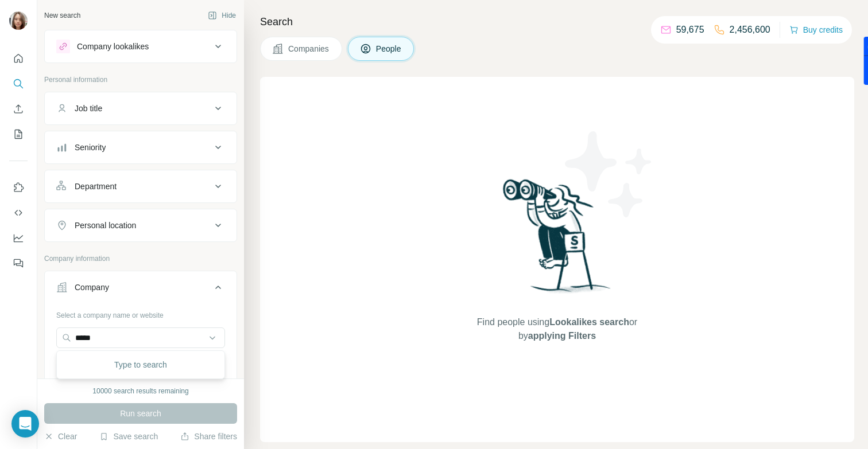 The width and height of the screenshot is (868, 449). What do you see at coordinates (62, 16) in the screenshot?
I see `div: New search` at bounding box center [62, 16].